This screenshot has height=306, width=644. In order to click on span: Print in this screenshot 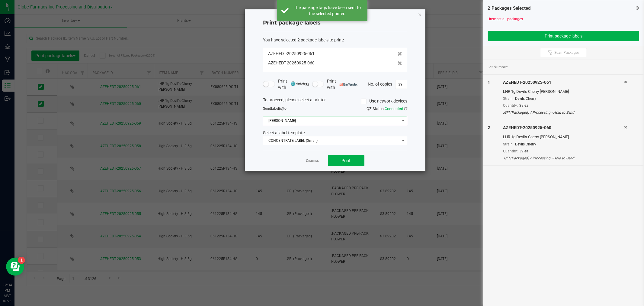, I will do `click(346, 161)`.